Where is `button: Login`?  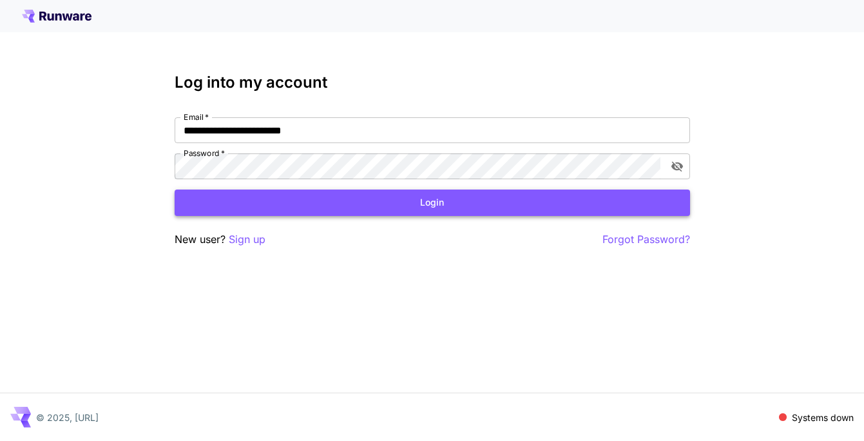
button: Login is located at coordinates (432, 202).